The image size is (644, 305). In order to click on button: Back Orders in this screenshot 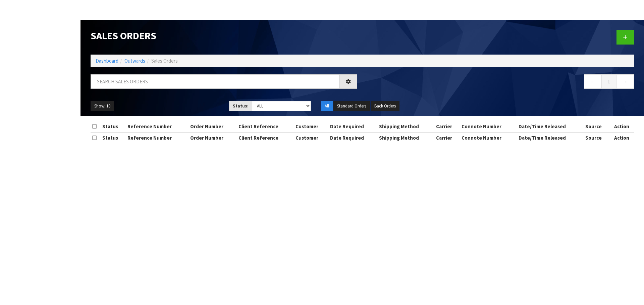, I will do `click(385, 106)`.